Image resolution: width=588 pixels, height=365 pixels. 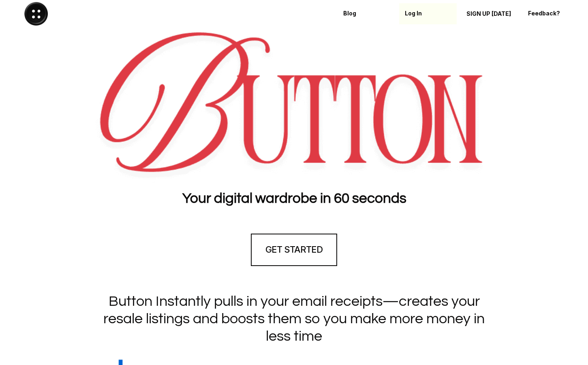 What do you see at coordinates (294, 250) in the screenshot?
I see `a: GET STARTED` at bounding box center [294, 250].